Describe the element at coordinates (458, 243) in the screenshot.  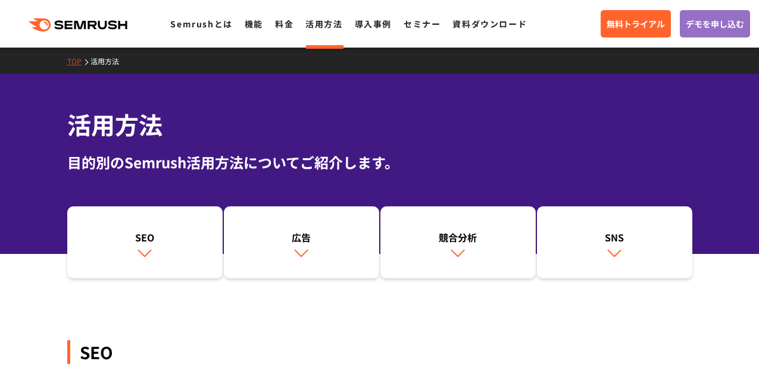
I see `a: 競合分析` at that location.